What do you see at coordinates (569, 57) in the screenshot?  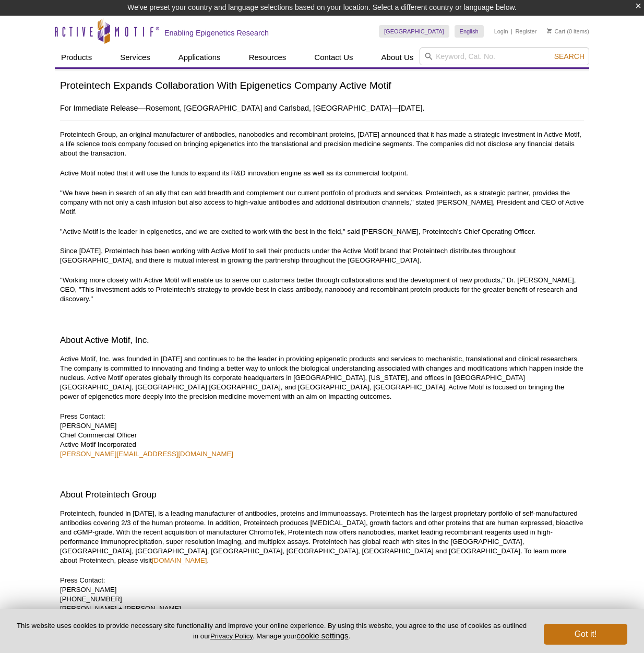 I see `button: Search` at bounding box center [569, 57].